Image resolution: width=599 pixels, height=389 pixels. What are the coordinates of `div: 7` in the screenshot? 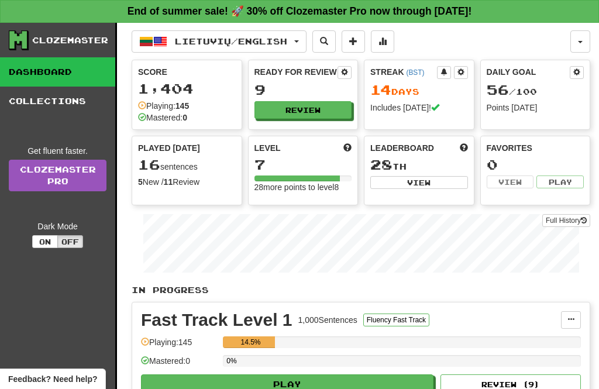 It's located at (303, 164).